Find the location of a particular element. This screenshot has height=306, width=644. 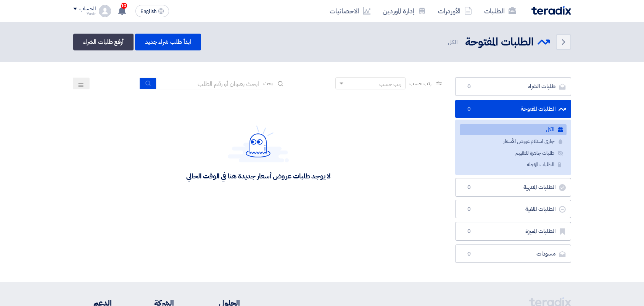

button: English is located at coordinates (152, 11).